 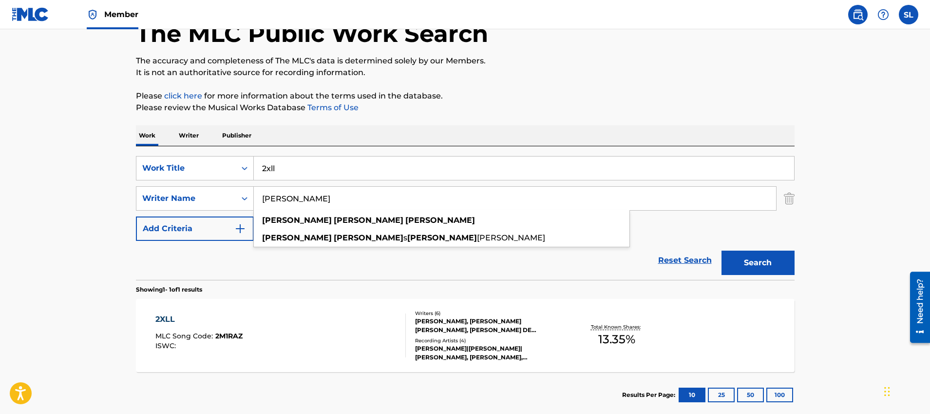 I want to click on p: Results Per Page:, so click(x=650, y=395).